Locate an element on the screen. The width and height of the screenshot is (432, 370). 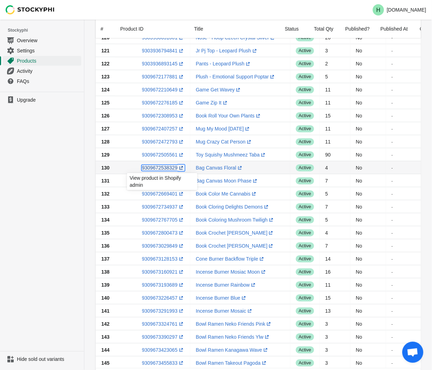
span: 124 is located at coordinates (105, 90).